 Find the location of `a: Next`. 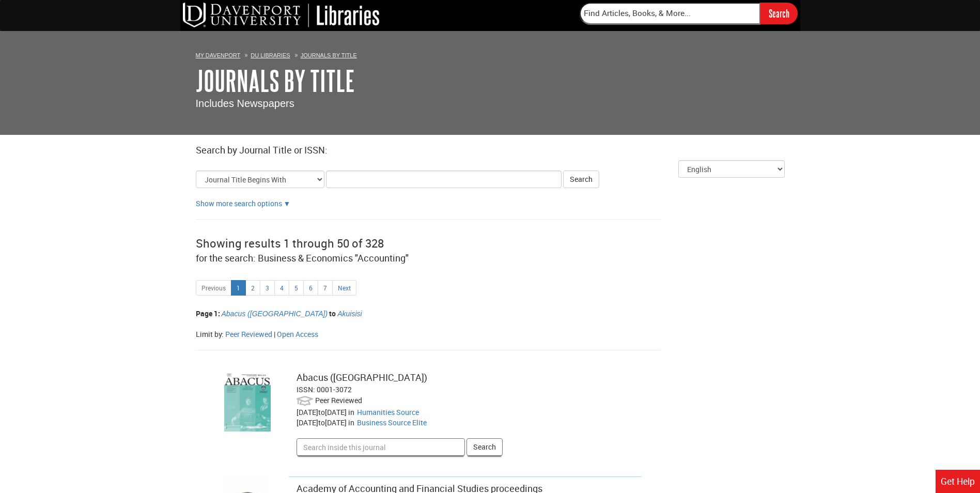

a: Next is located at coordinates (344, 288).